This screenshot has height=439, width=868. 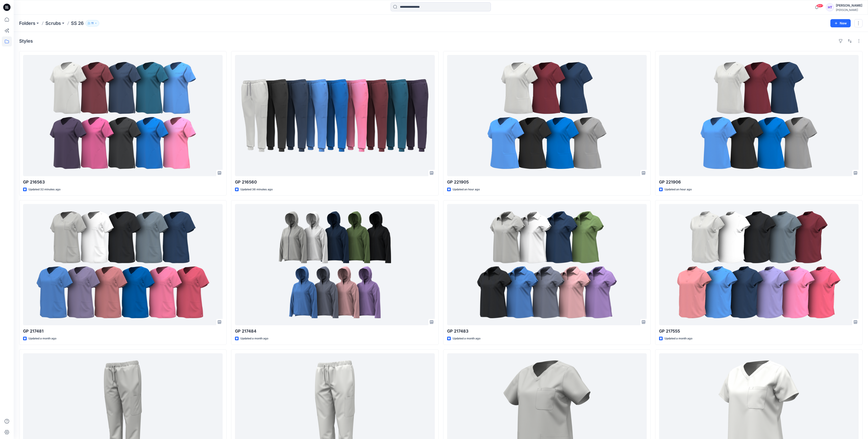 What do you see at coordinates (546, 182) in the screenshot?
I see `p: GP 221905` at bounding box center [546, 182].